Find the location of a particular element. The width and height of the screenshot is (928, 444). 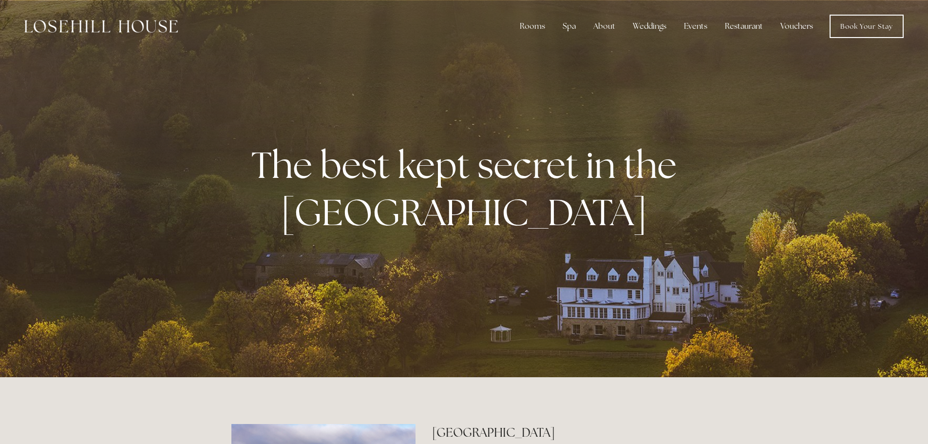

div: Rooms is located at coordinates (532, 26).